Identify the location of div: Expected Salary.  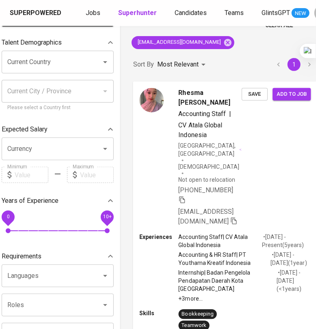
(58, 130).